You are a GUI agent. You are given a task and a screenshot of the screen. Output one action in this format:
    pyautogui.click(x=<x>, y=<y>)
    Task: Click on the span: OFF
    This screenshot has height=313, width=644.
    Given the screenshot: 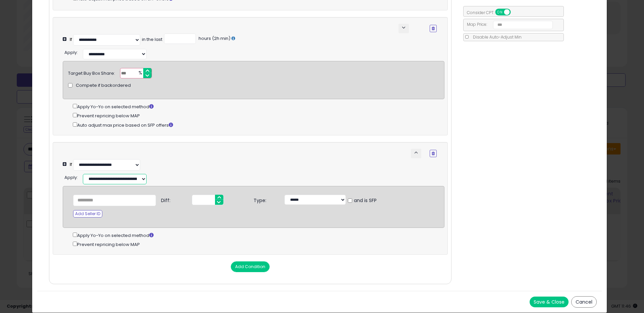 What is the action you would take?
    pyautogui.click(x=515, y=12)
    